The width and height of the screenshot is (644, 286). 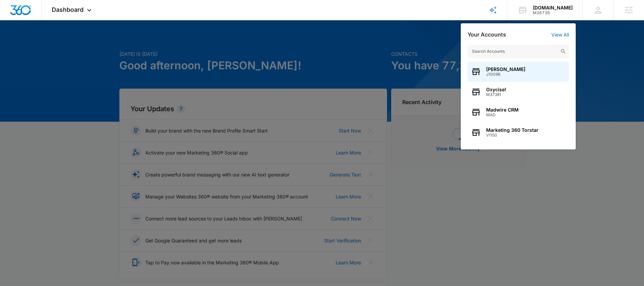 I want to click on button: Madwire CRMMAD, so click(x=519, y=112).